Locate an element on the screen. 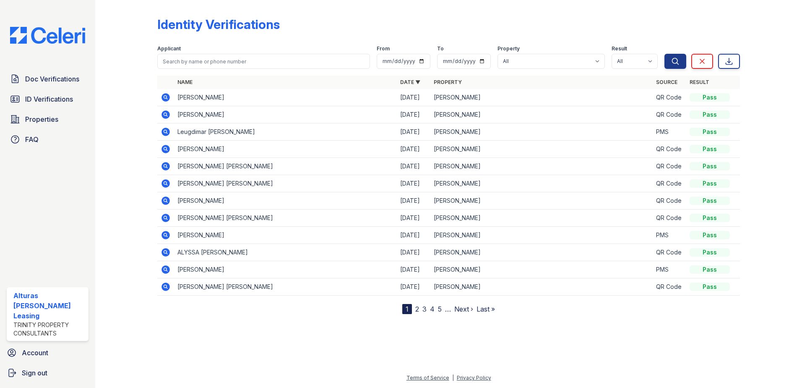 This screenshot has height=388, width=802. span: Sign out is located at coordinates (34, 373).